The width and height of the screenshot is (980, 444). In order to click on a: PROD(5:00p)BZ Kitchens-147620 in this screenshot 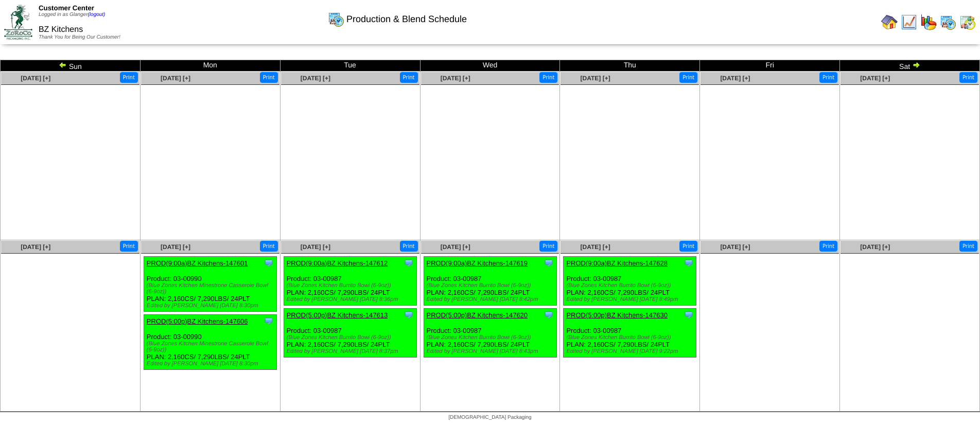, I will do `click(477, 315)`.